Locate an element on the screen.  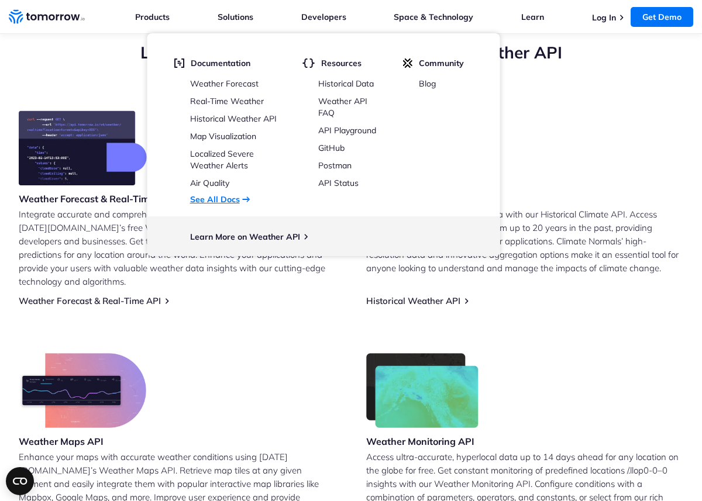
span: Community is located at coordinates (441, 63).